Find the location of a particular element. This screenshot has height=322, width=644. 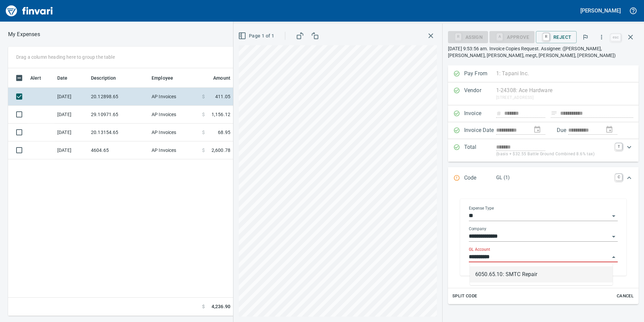

span: Close invoice is located at coordinates (624, 37).